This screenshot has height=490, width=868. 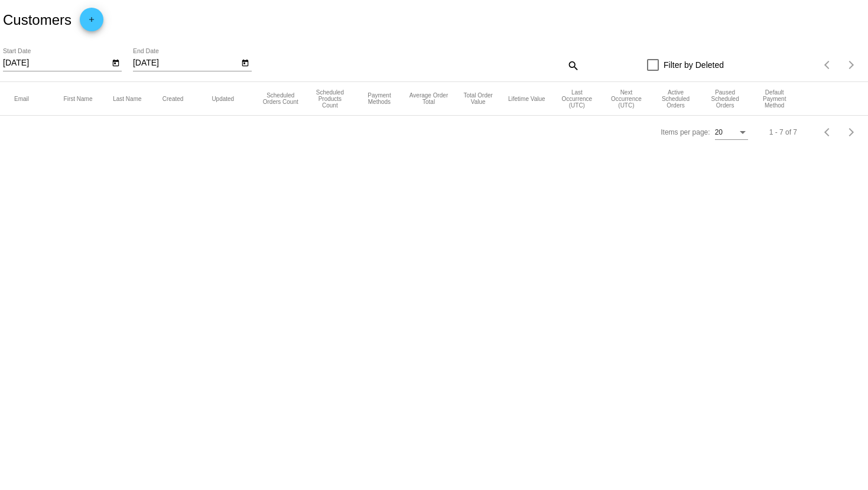 What do you see at coordinates (693, 65) in the screenshot?
I see `span: Filter by Deleted` at bounding box center [693, 65].